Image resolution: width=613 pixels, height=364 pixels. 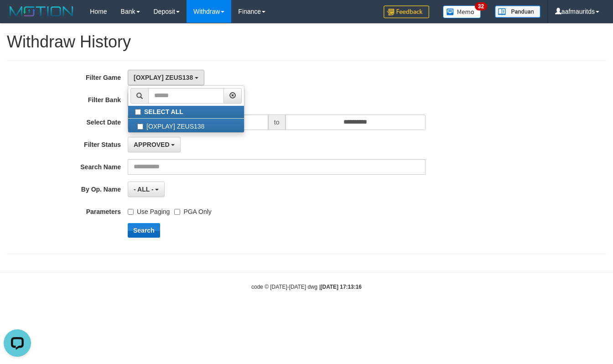 What do you see at coordinates (151, 145) in the screenshot?
I see `span: APPROVED` at bounding box center [151, 145].